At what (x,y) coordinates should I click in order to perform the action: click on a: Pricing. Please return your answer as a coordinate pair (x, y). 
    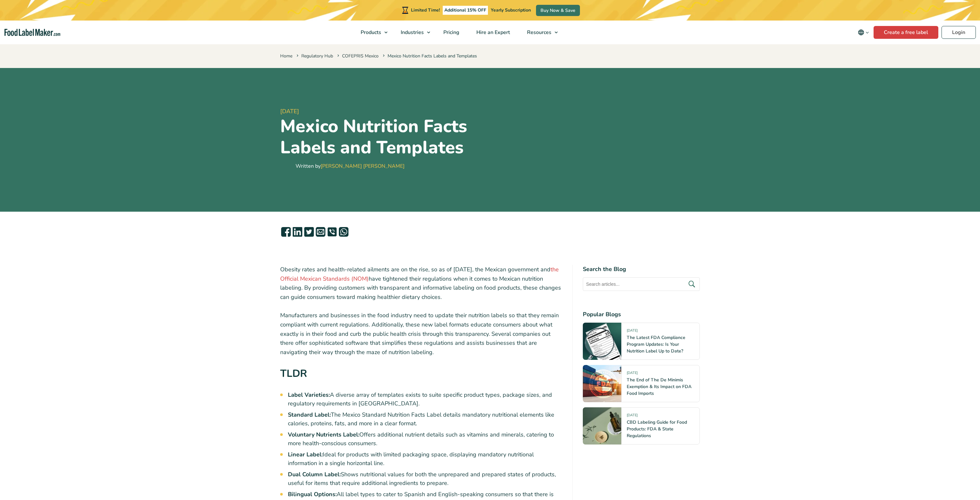
    Looking at the image, I should click on (451, 33).